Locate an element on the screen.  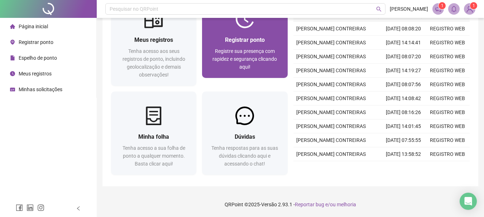
span: notification is located at coordinates (438, 9).